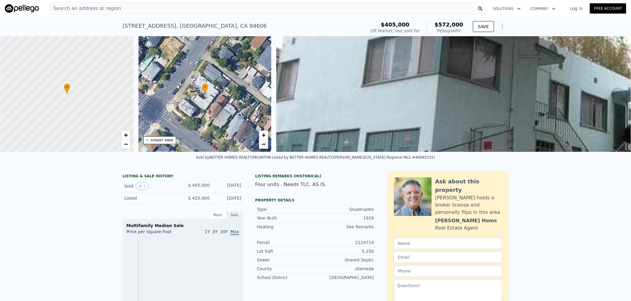 The width and height of the screenshot is (631, 301). I want to click on div: 1929, so click(345, 218).